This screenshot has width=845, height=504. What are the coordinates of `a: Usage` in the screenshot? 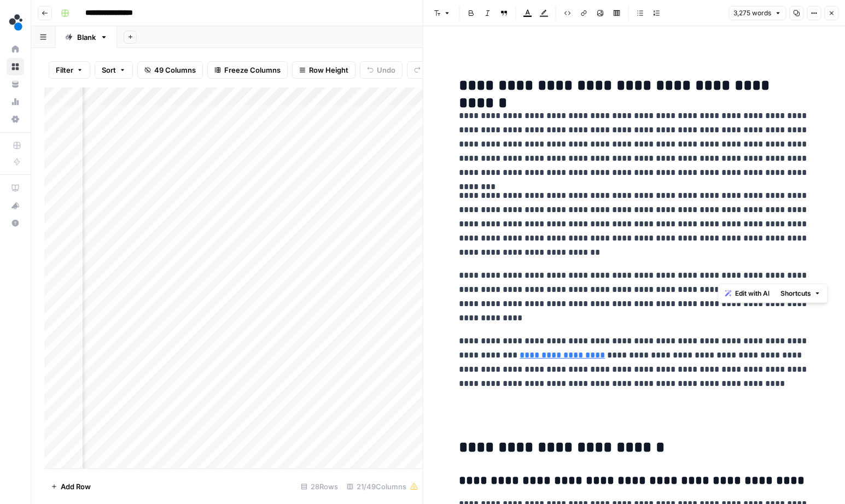 It's located at (16, 101).